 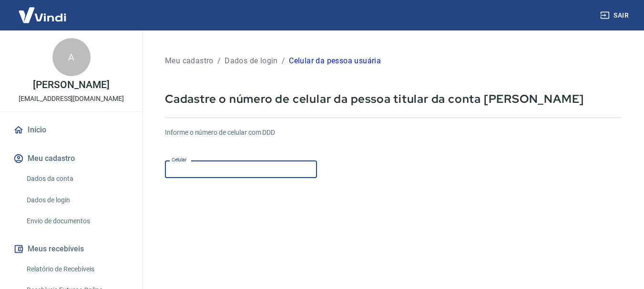 I want to click on p: Celular da pessoa usuária, so click(x=335, y=61).